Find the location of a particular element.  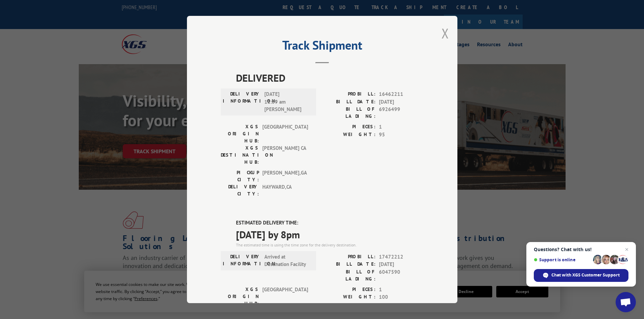

span: DELIVERED is located at coordinates (330, 78).